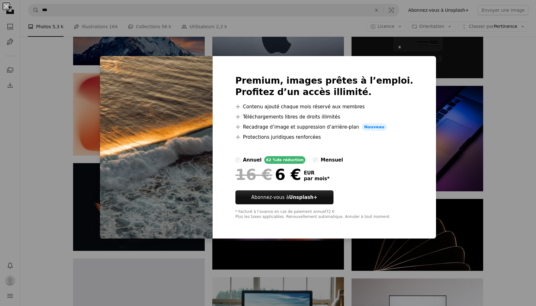  Describe the element at coordinates (324, 107) in the screenshot. I see `li: Contenu ajouté chaque mois réservé aux membres` at that location.